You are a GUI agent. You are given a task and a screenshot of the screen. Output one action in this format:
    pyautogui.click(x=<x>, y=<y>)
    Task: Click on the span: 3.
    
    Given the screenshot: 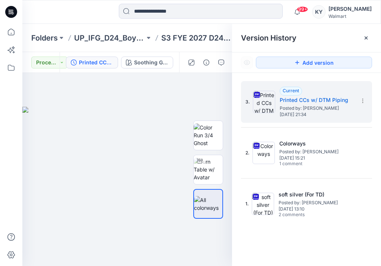 What is the action you would take?
    pyautogui.click(x=248, y=102)
    